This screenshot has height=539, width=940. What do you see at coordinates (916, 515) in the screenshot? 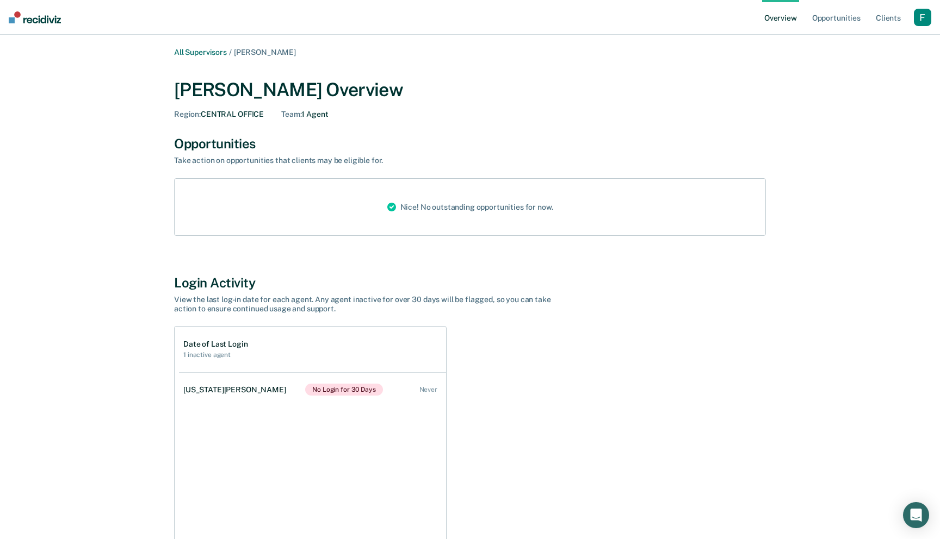
I see `div: Open Intercom Messenger` at bounding box center [916, 515].